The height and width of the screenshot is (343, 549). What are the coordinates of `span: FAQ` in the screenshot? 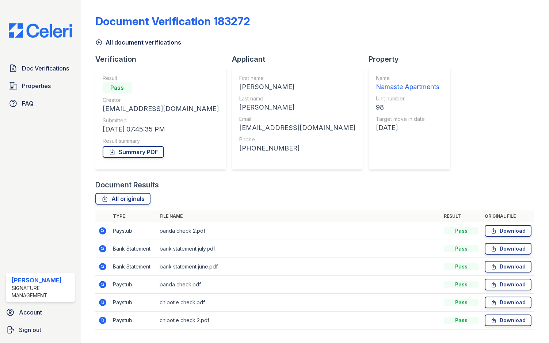 It's located at (28, 103).